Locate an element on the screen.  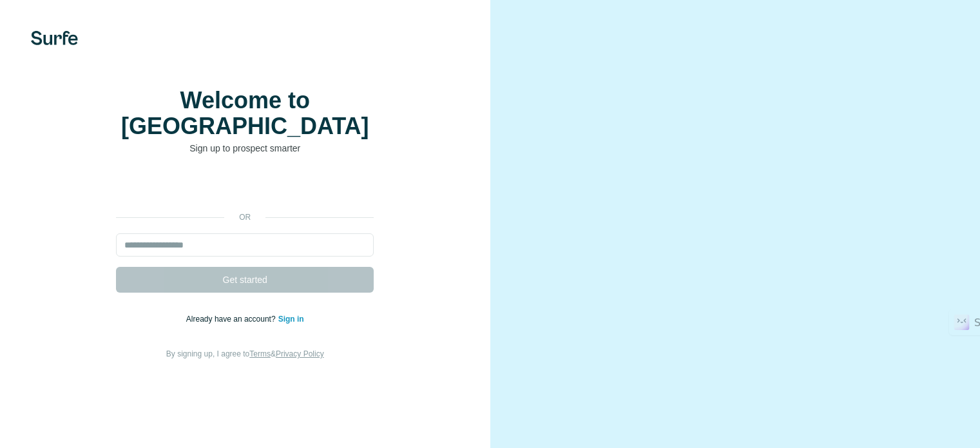
span: By signing up, I agree to & is located at coordinates (245, 354).